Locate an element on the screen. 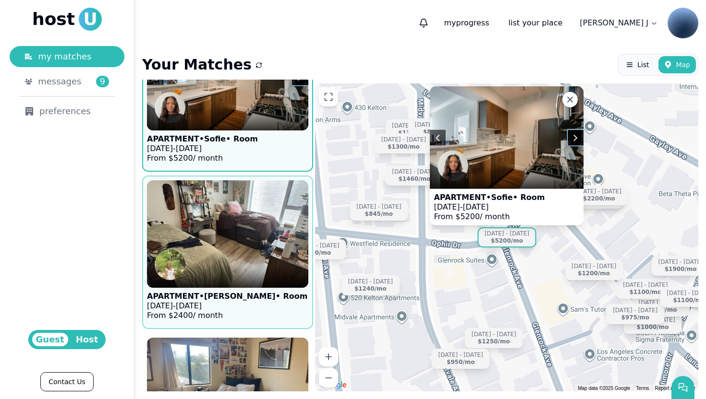 This screenshot has height=399, width=706. span: my matches is located at coordinates (64, 57).